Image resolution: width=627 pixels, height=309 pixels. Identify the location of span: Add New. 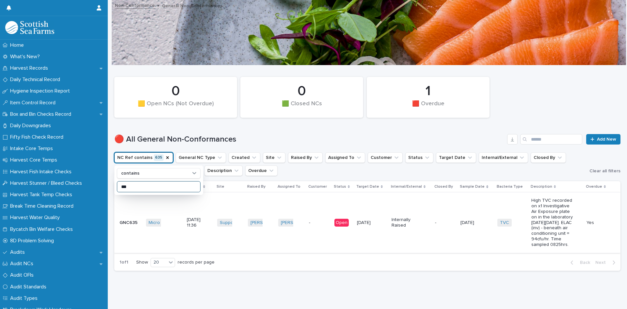
(607, 139).